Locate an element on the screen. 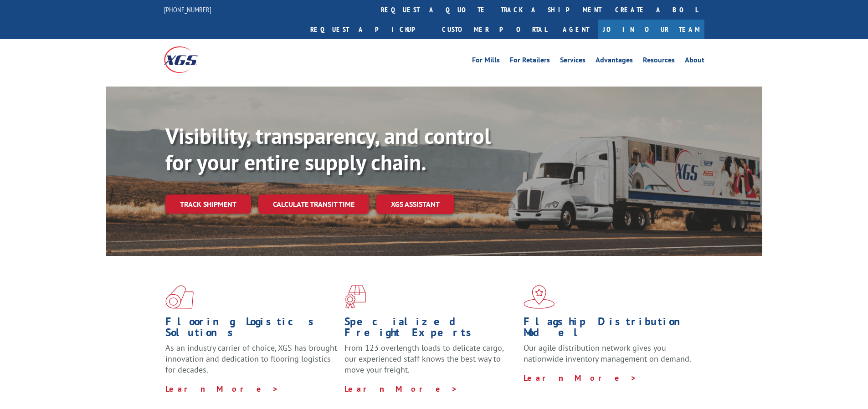 This screenshot has height=409, width=868. span: Our agile distribution network gives you nationwide inventory management on demand. is located at coordinates (608, 353).